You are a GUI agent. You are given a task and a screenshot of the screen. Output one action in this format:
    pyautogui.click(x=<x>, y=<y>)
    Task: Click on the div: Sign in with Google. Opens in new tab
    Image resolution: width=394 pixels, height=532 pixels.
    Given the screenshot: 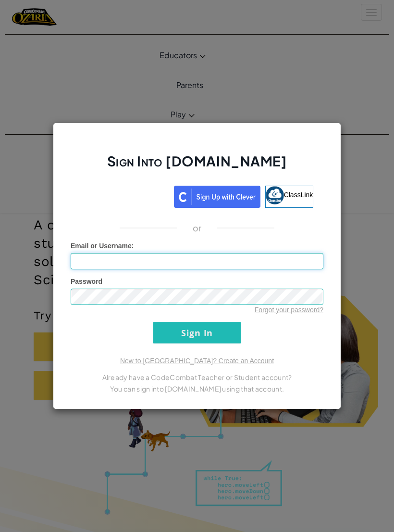 What is the action you would take?
    pyautogui.click(x=125, y=195)
    